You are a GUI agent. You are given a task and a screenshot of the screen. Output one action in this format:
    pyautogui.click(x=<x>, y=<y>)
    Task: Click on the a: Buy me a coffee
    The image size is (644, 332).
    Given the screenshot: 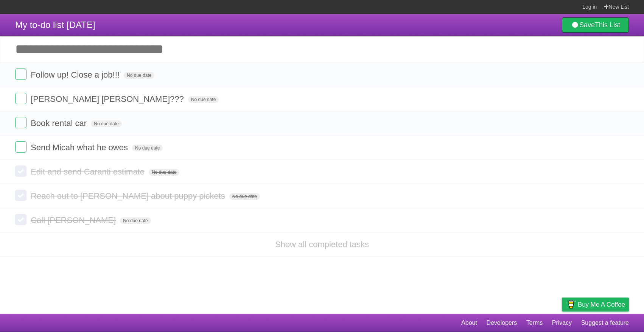 What is the action you would take?
    pyautogui.click(x=595, y=304)
    